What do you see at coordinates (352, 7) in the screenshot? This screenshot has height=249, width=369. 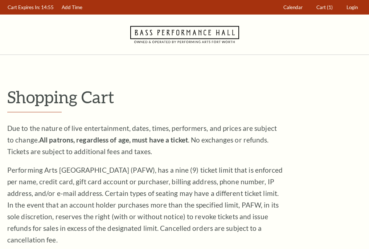 I see `a: Login` at bounding box center [352, 7].